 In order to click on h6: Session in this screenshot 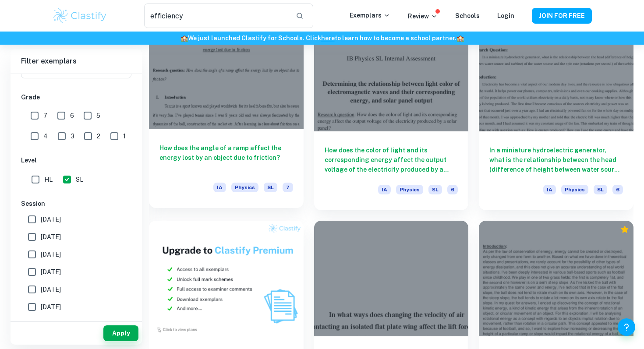, I will do `click(76, 203)`.